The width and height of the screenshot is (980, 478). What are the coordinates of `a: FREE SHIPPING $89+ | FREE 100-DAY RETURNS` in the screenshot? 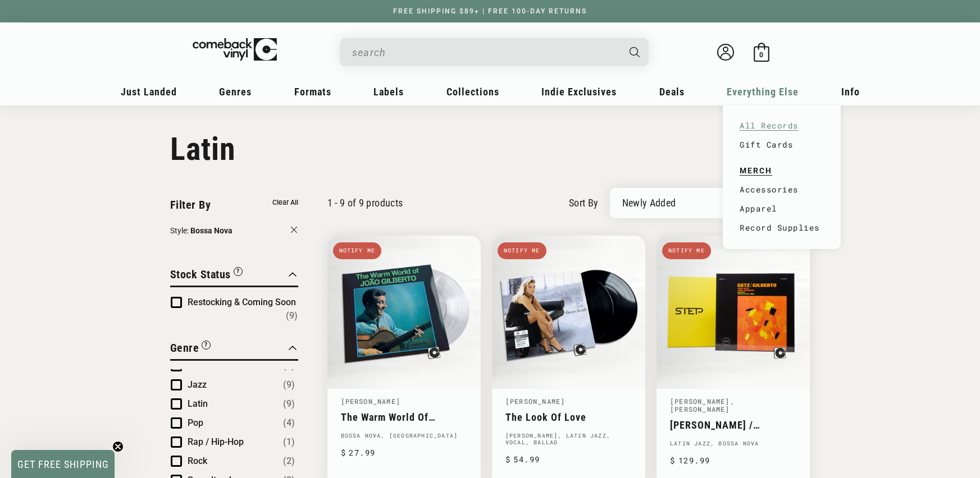 It's located at (490, 11).